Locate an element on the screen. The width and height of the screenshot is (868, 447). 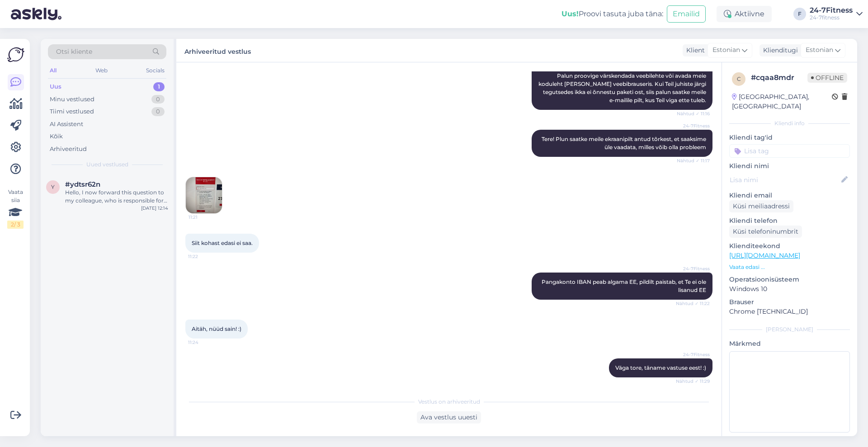
span: Otsi kliente is located at coordinates (74, 52).